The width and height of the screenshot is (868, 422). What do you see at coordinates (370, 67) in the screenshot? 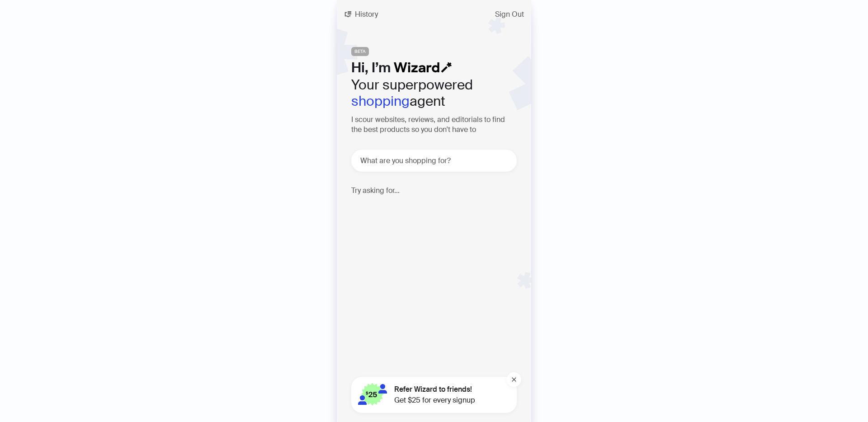
I see `span: Hi, I’m` at bounding box center [370, 67].